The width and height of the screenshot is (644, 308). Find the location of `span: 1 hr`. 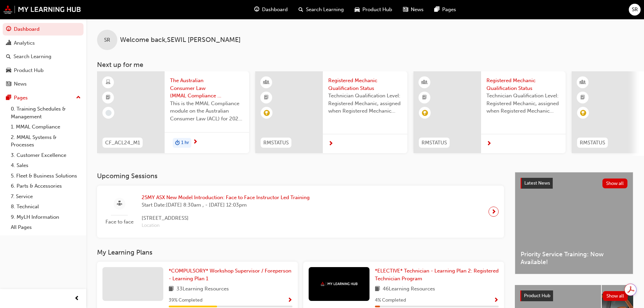

span: 1 hr is located at coordinates (185, 142).